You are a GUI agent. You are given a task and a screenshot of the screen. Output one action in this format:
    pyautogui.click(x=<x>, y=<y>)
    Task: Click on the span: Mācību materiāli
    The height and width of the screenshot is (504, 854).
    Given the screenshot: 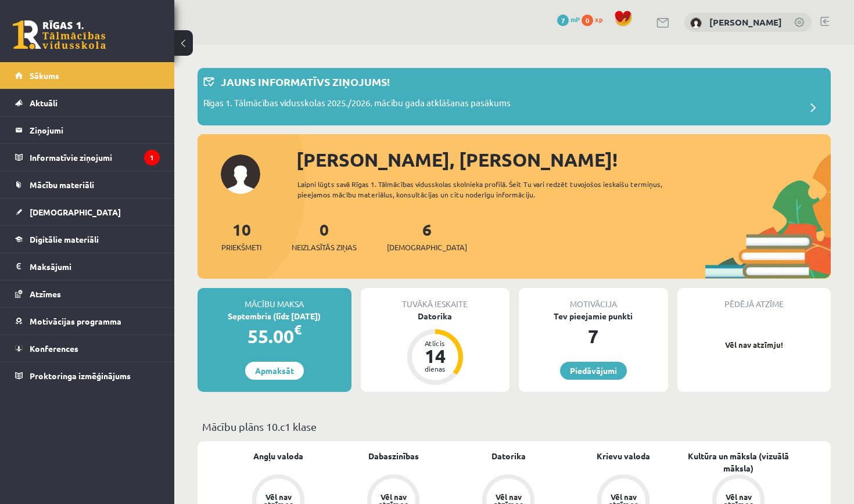 What is the action you would take?
    pyautogui.click(x=61, y=185)
    